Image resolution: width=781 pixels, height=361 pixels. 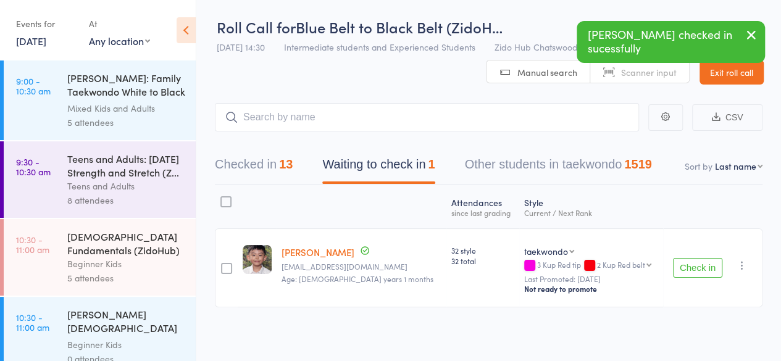 I want to click on button: Checked in13, so click(x=254, y=167).